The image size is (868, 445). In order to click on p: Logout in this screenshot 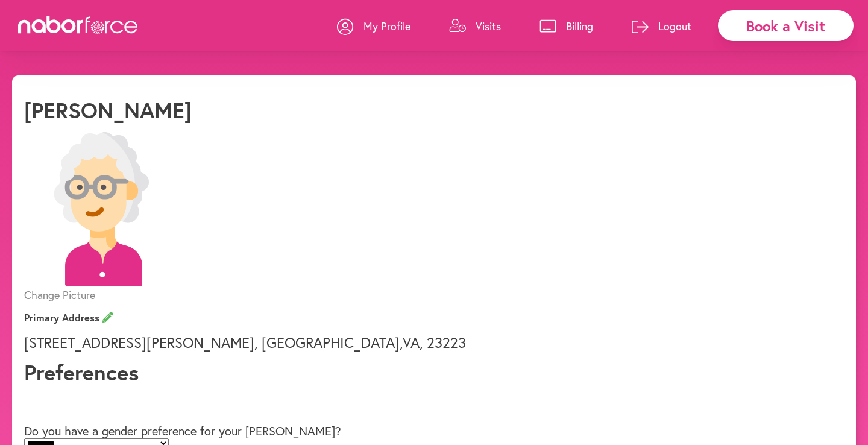, I will do `click(675, 26)`.